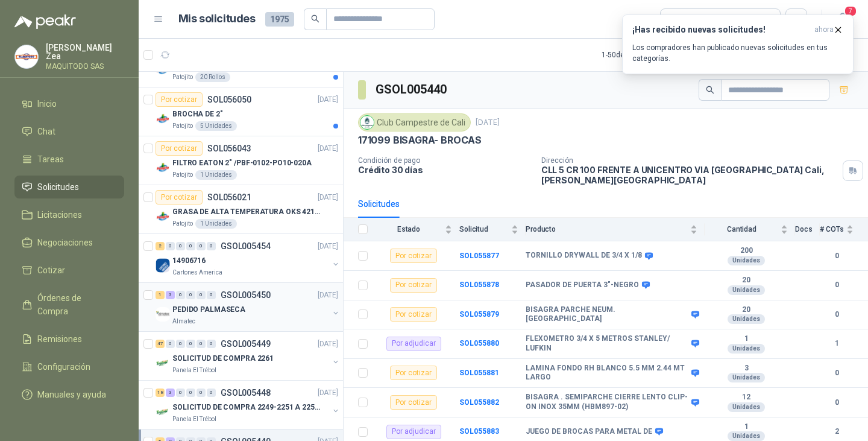 Image resolution: width=868 pixels, height=441 pixels. I want to click on span: Manuales y ayuda, so click(71, 394).